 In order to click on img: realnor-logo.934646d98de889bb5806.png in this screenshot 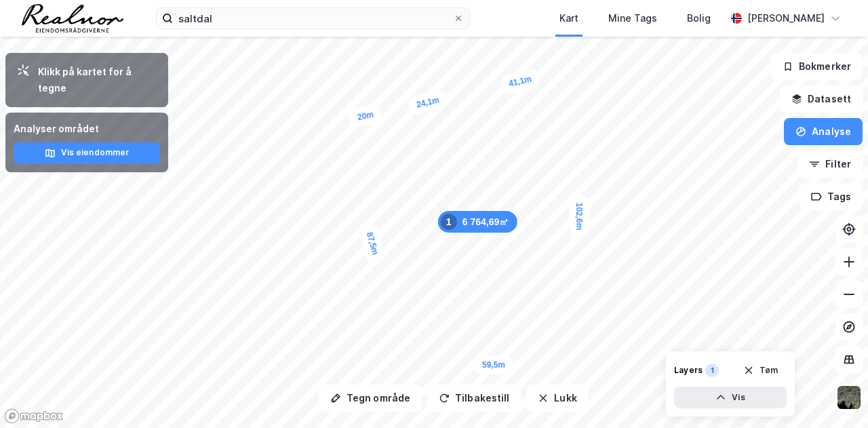, I will do `click(72, 18)`.